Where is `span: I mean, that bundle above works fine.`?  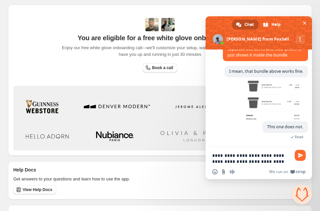 span: I mean, that bundle above works fine. is located at coordinates (266, 71).